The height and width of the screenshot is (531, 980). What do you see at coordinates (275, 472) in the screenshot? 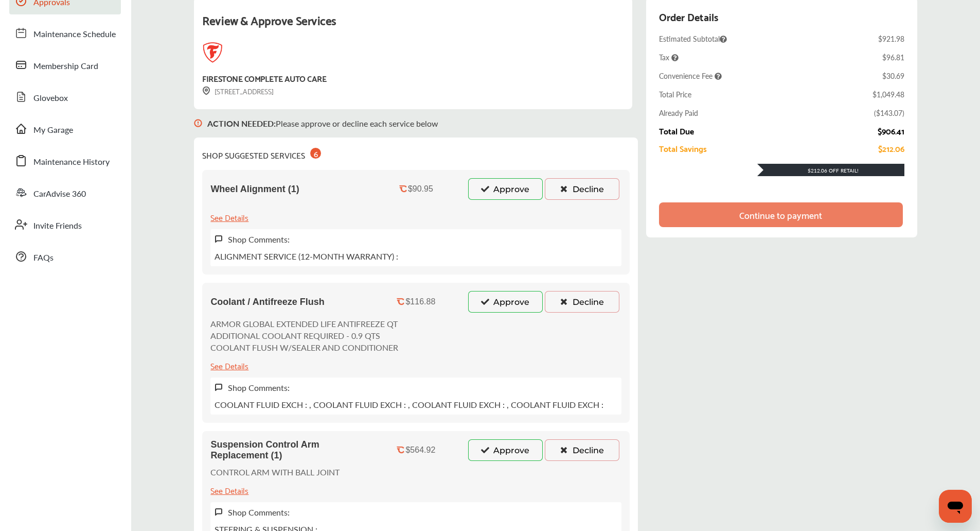
I see `p: CONTROL ARM WITH BALL JOINT` at bounding box center [275, 472].